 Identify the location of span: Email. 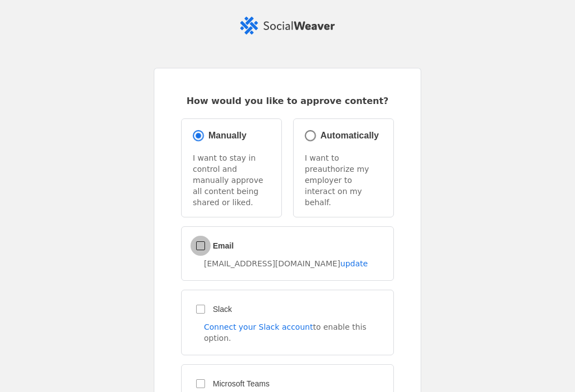
(223, 246).